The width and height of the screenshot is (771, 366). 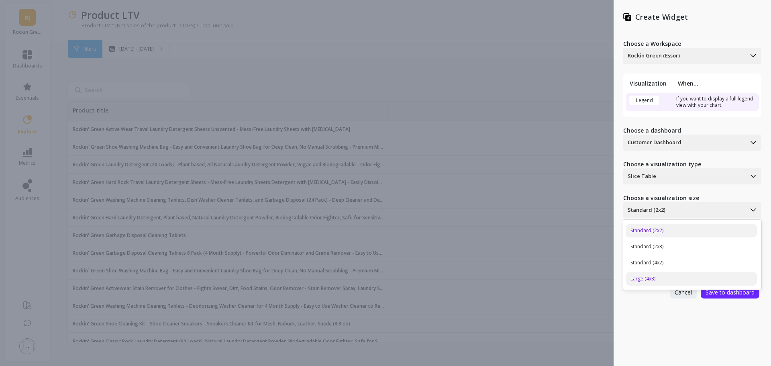 What do you see at coordinates (693, 164) in the screenshot?
I see `label: Choose a visualization type` at bounding box center [693, 164].